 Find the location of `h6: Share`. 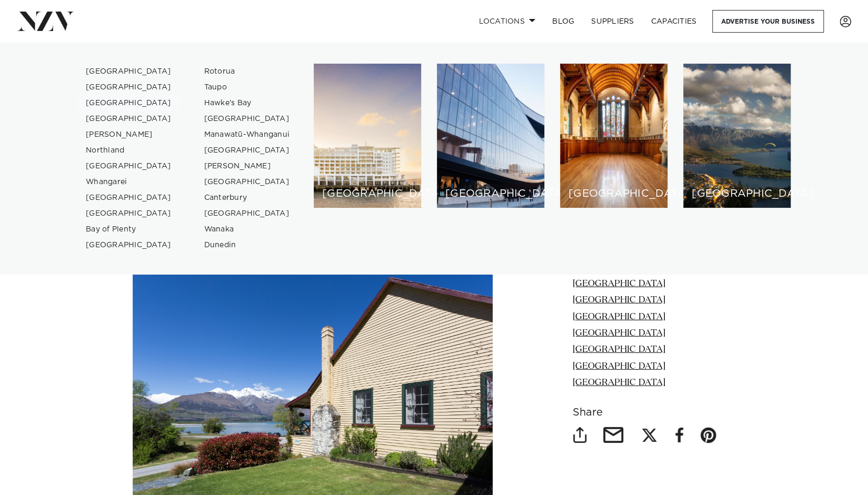

h6: Share is located at coordinates (654, 413).